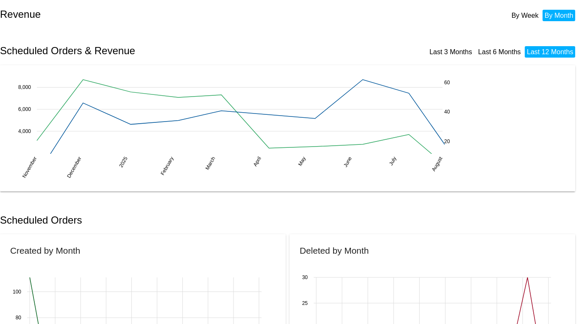 Image resolution: width=579 pixels, height=324 pixels. What do you see at coordinates (305, 278) in the screenshot?
I see `text: 30` at bounding box center [305, 278].